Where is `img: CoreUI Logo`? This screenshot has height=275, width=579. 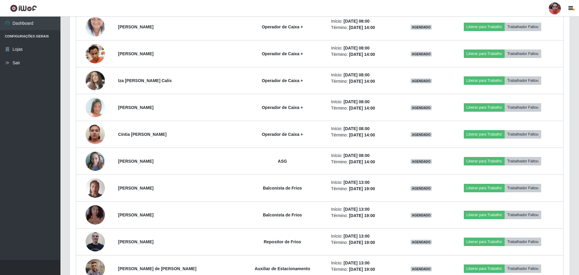
img: CoreUI Logo is located at coordinates (23, 8).